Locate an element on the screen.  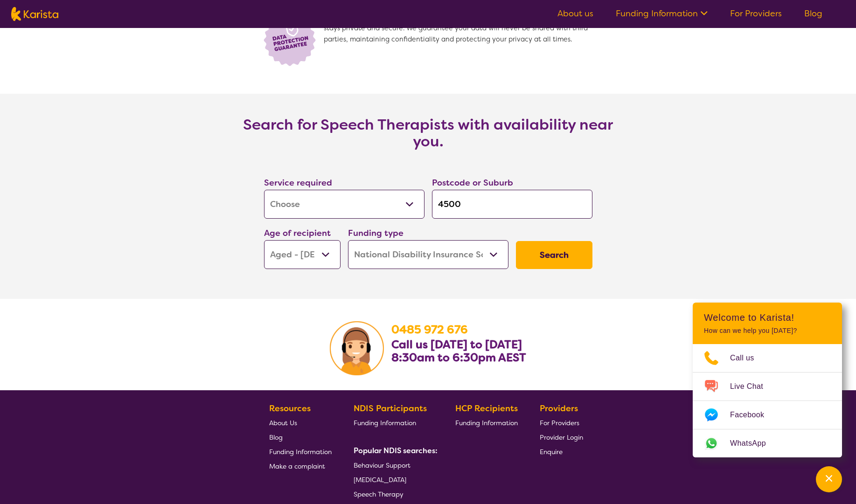
a: About us is located at coordinates (575, 14).